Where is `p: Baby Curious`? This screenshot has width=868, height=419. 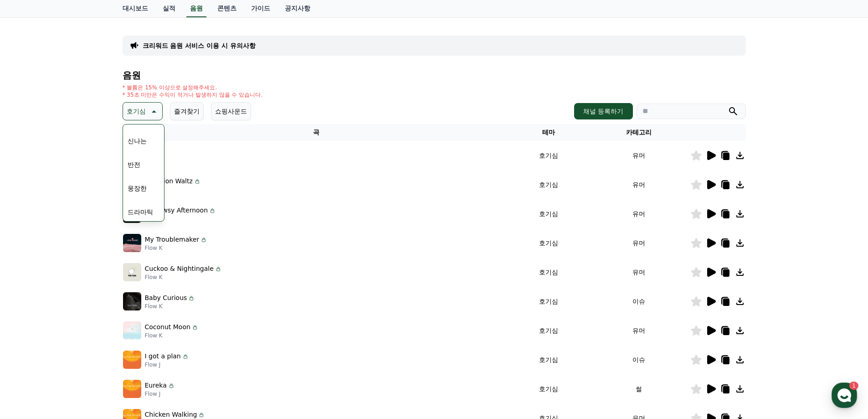
p: Baby Curious is located at coordinates (166, 298).